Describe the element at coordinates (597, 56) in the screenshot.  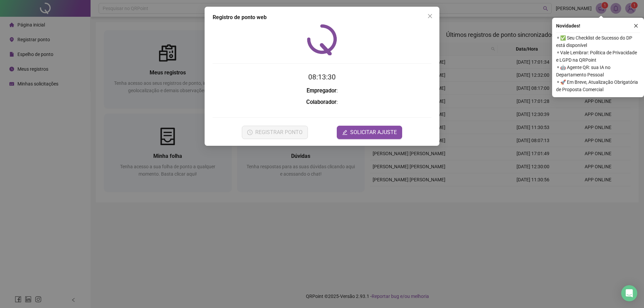
I see `span: ⚬ Vale Lembrar: Política de Privacidade e LGPD na QRPoint` at that location.